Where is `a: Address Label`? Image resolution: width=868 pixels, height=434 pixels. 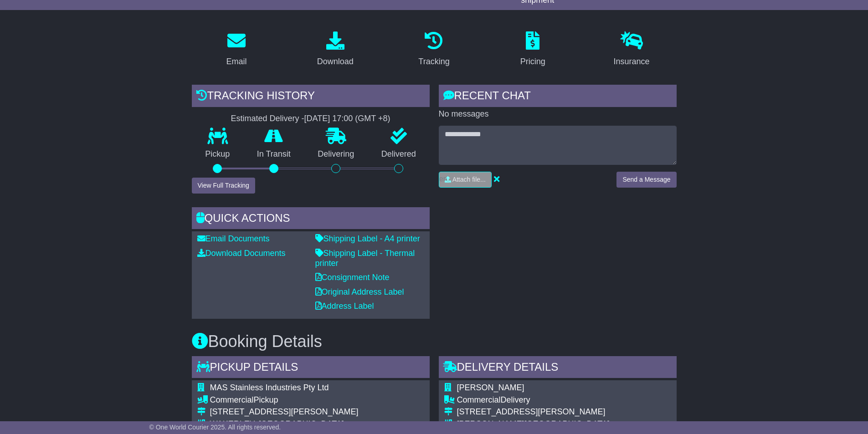
a: Address Label is located at coordinates (345, 306).